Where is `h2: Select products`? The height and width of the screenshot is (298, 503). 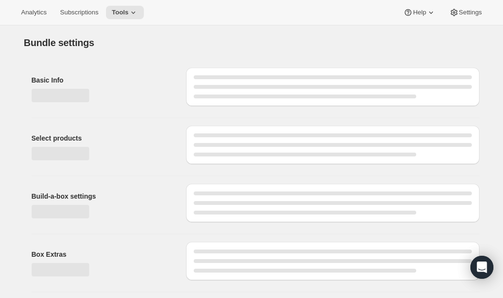
h2: Select products is located at coordinates (101, 138).